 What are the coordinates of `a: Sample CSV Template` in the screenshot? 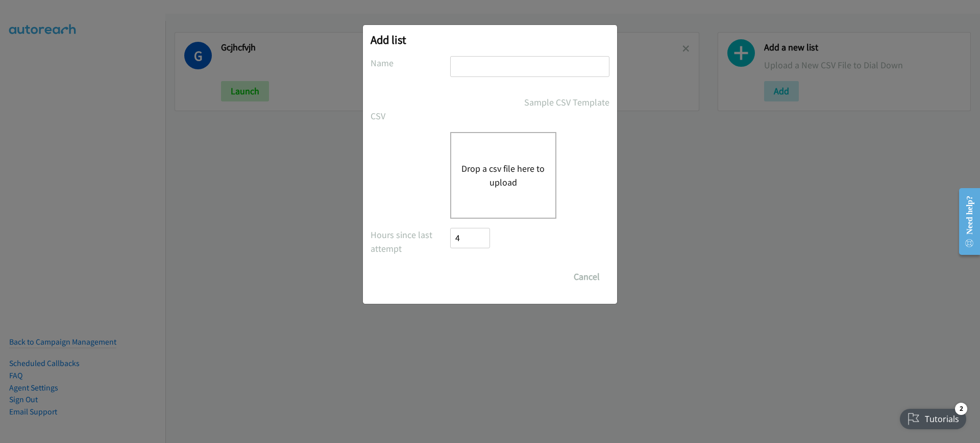 It's located at (567, 102).